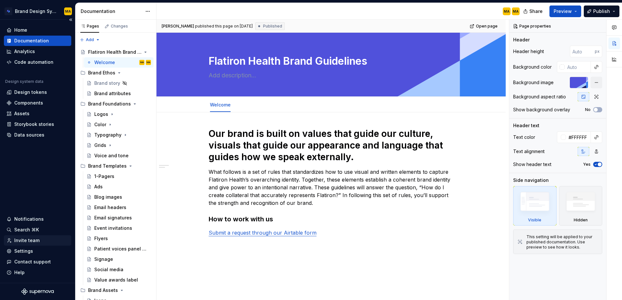  What do you see at coordinates (27, 241) in the screenshot?
I see `div: Invite team` at bounding box center [27, 241].